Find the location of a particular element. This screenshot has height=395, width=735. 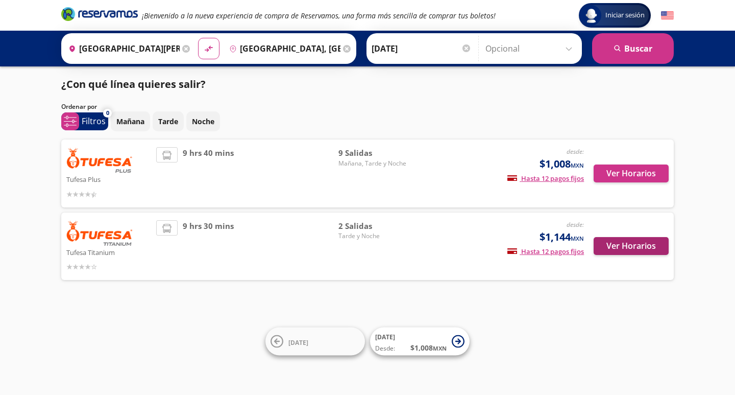

button: Tarde is located at coordinates (168, 121).